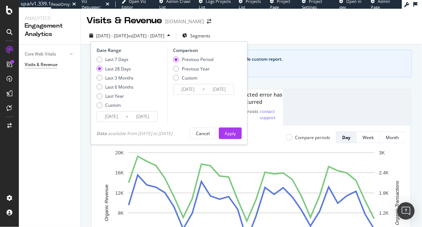 The image size is (422, 227). I want to click on span: Segments, so click(200, 36).